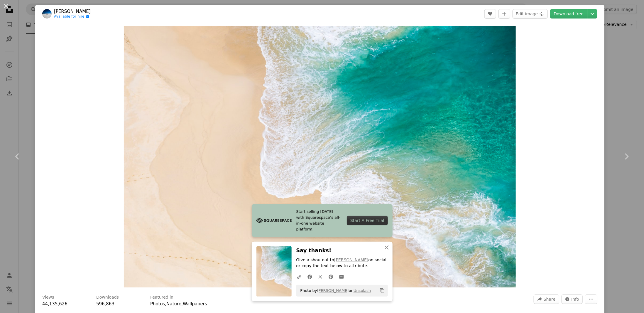 This screenshot has height=313, width=644. I want to click on img: aerial shot of seawaves, so click(320, 156).